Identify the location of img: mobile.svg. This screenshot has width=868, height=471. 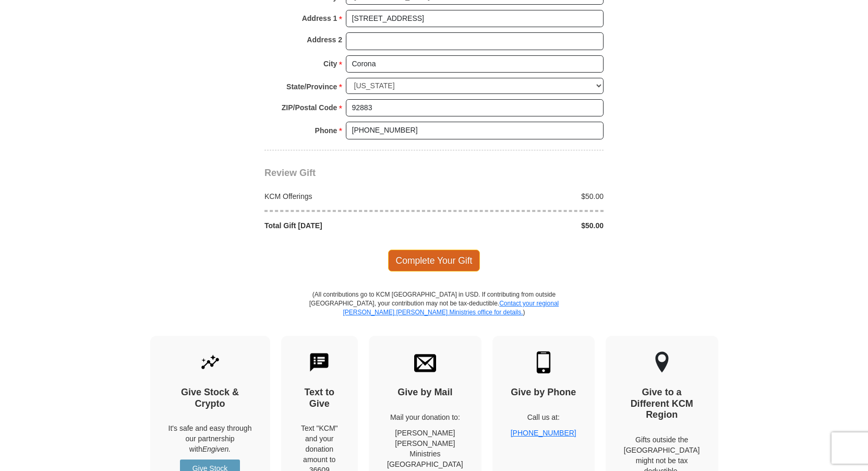
(544, 362).